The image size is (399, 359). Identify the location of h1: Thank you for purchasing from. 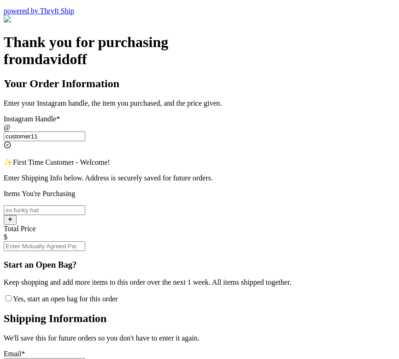
(200, 51).